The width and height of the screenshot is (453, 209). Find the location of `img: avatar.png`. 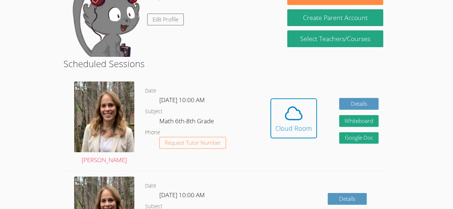

img: avatar.png is located at coordinates (104, 117).